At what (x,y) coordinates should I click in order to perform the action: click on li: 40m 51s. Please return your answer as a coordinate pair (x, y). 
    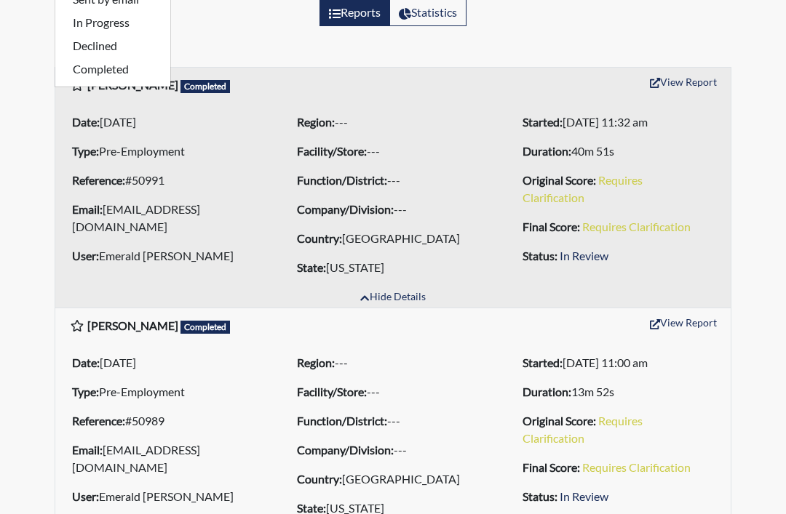
    Looking at the image, I should click on (618, 151).